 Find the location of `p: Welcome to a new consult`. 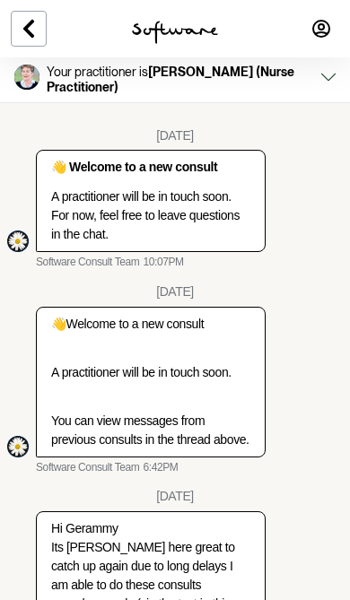

p: Welcome to a new consult is located at coordinates (151, 324).